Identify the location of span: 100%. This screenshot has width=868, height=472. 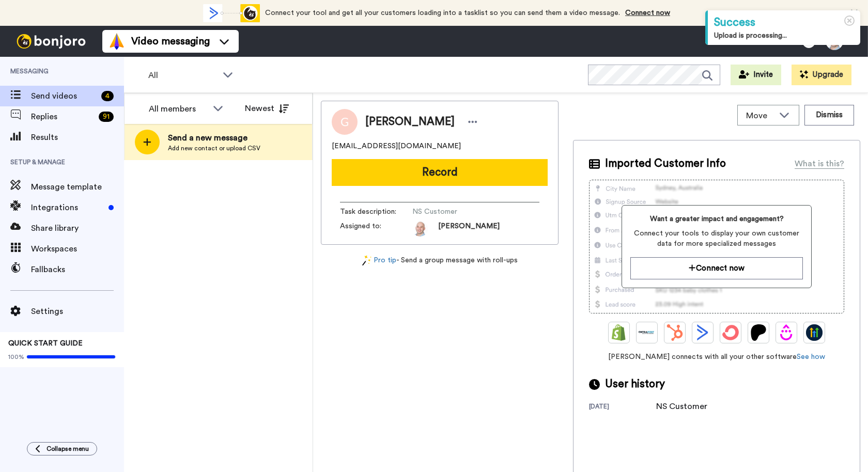
(16, 357).